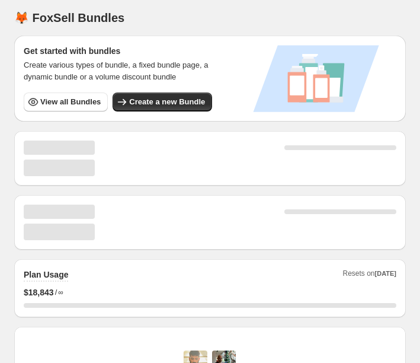  I want to click on button: Create a new Bundle, so click(162, 102).